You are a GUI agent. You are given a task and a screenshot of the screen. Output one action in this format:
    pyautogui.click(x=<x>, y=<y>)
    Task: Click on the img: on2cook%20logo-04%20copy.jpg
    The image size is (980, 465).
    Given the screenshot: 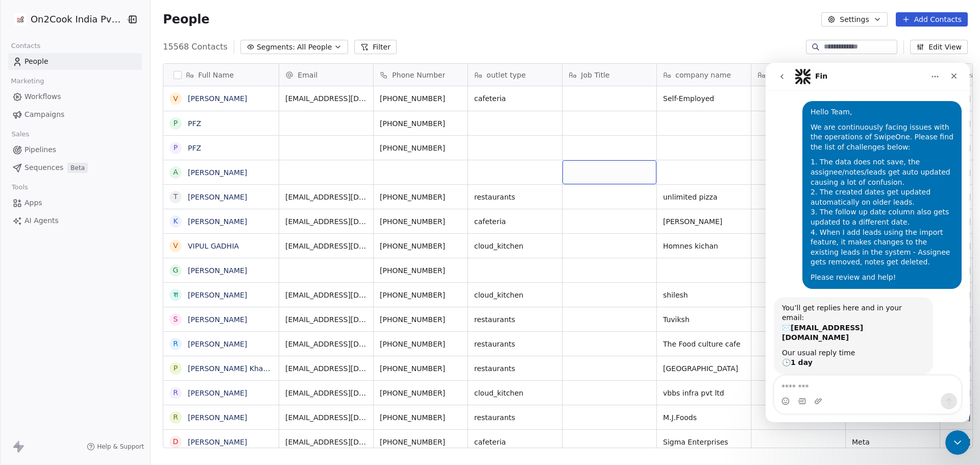 What is the action you would take?
    pyautogui.click(x=20, y=19)
    